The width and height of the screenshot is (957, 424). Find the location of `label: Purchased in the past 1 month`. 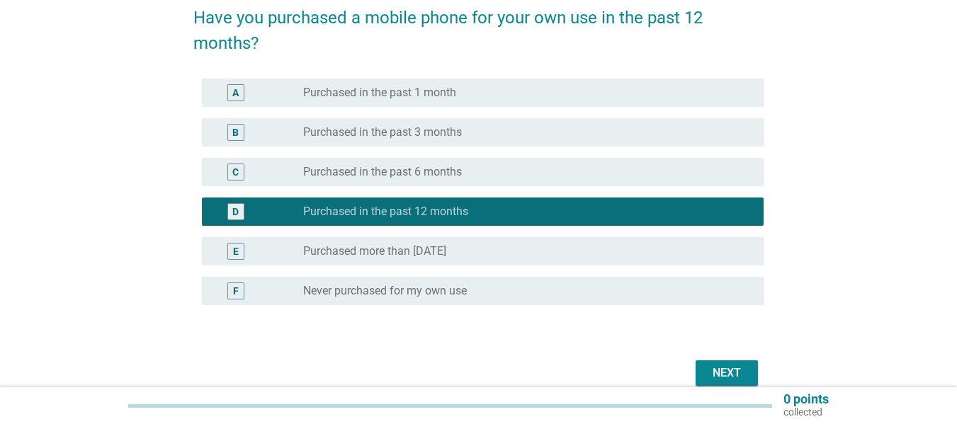

label: Purchased in the past 1 month is located at coordinates (380, 93).